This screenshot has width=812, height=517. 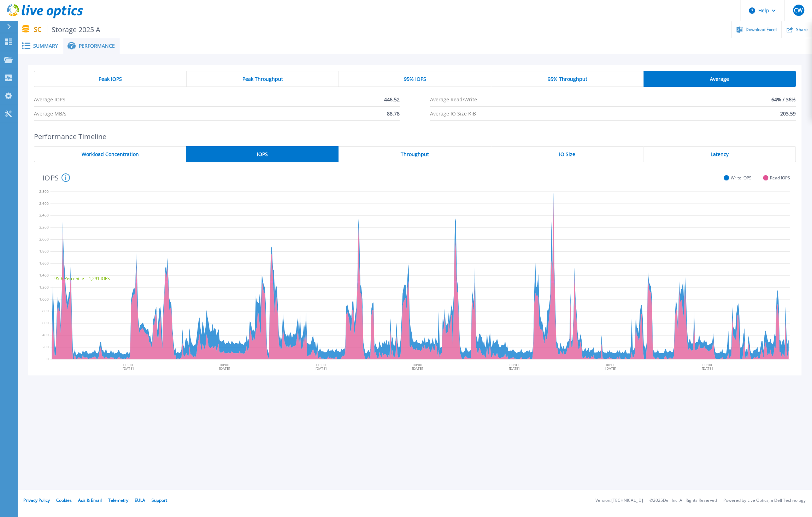 I want to click on span: 446.52, so click(x=392, y=100).